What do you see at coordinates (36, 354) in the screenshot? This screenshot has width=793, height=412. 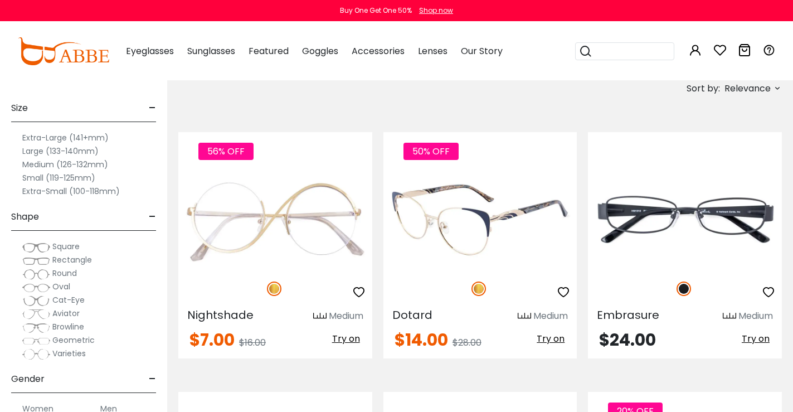 I see `img: Varieties.png` at bounding box center [36, 354].